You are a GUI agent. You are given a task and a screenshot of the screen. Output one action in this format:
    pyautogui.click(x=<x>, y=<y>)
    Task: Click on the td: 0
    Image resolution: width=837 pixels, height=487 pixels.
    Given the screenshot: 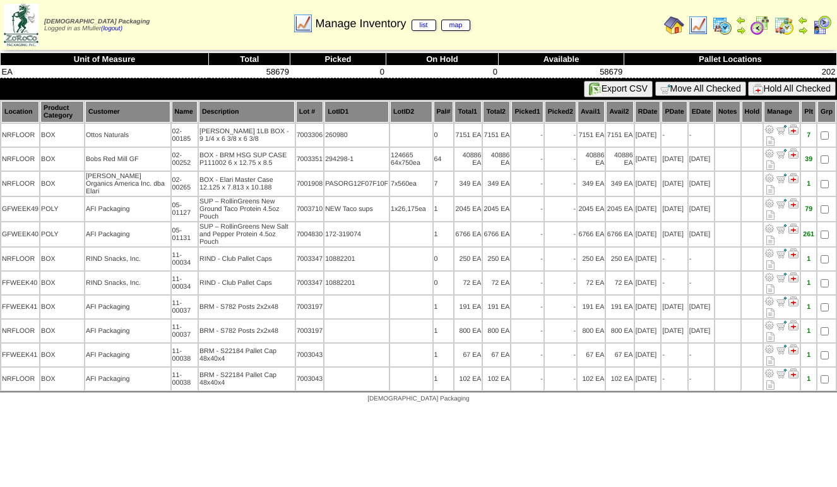 What is the action you would take?
    pyautogui.click(x=442, y=72)
    